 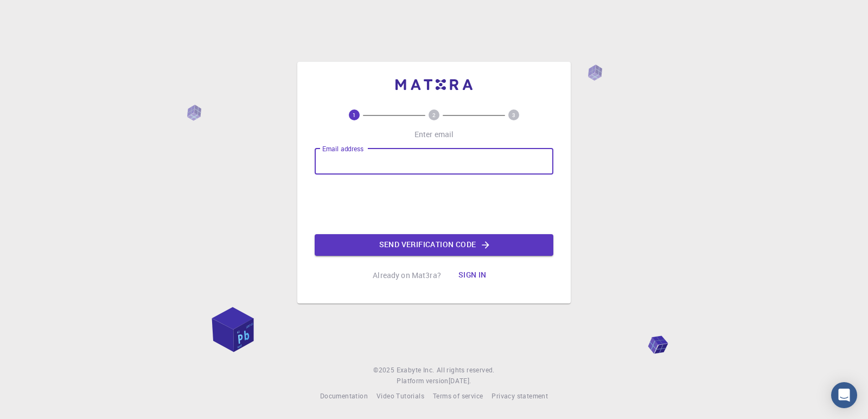 I want to click on text: 3, so click(x=514, y=115).